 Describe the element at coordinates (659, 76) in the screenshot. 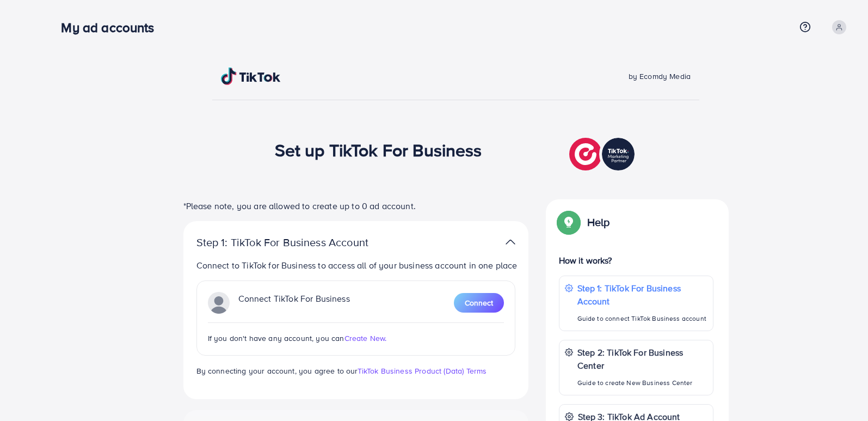

I see `span: by Ecomdy Media` at that location.